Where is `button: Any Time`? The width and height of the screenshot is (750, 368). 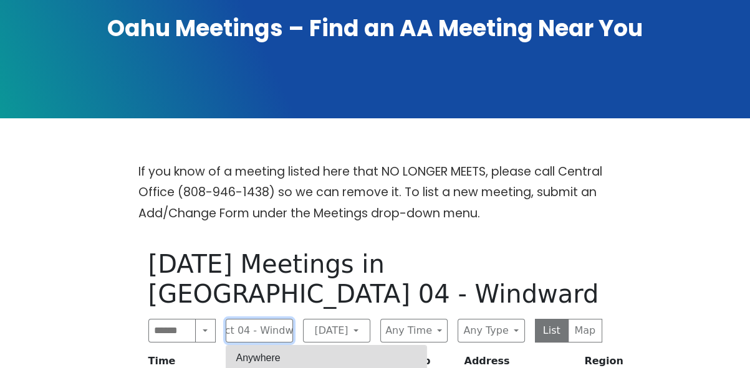
button: Any Time is located at coordinates (414, 331).